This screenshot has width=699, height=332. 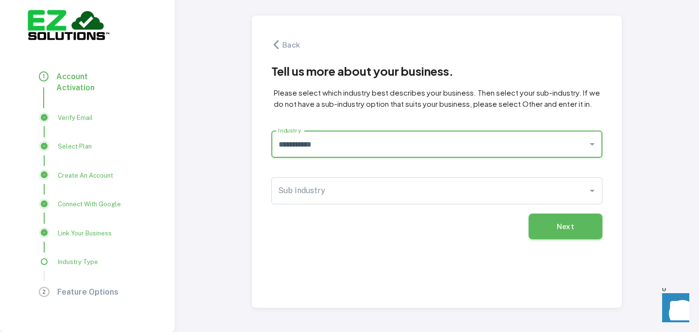 I want to click on span: 2, so click(x=44, y=292).